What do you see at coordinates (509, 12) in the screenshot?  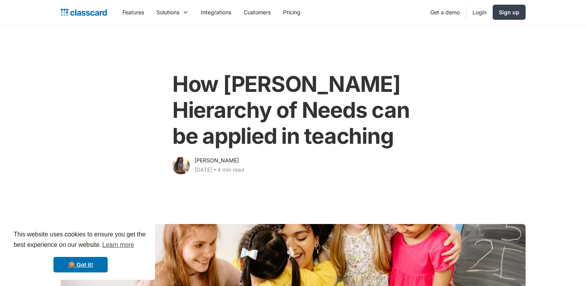 I see `div: Sign up` at bounding box center [509, 12].